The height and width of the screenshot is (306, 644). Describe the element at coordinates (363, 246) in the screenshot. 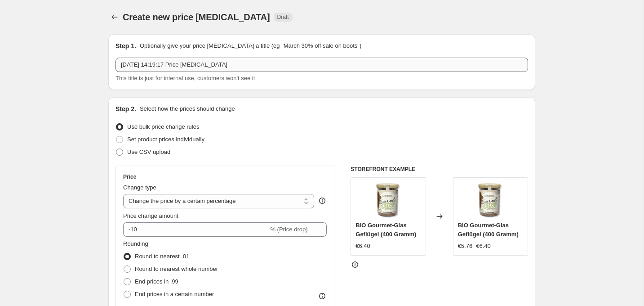

I see `div: €6.40` at that location.